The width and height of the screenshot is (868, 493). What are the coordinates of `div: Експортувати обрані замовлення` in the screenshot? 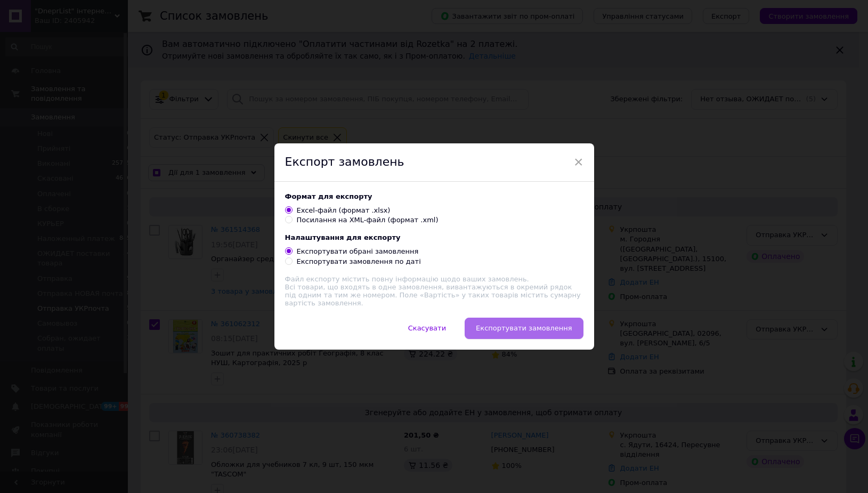 It's located at (358, 252).